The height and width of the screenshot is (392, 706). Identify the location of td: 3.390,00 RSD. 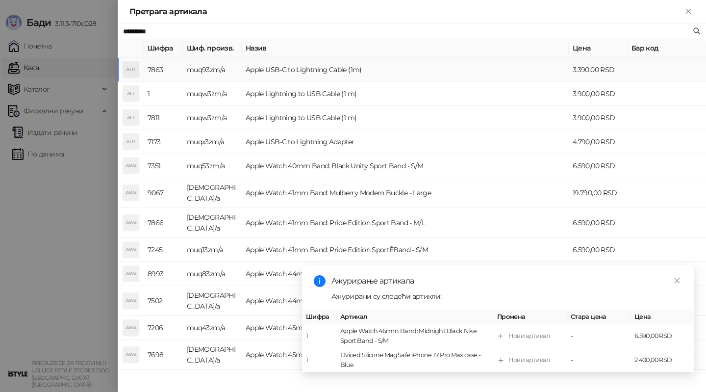
(599, 70).